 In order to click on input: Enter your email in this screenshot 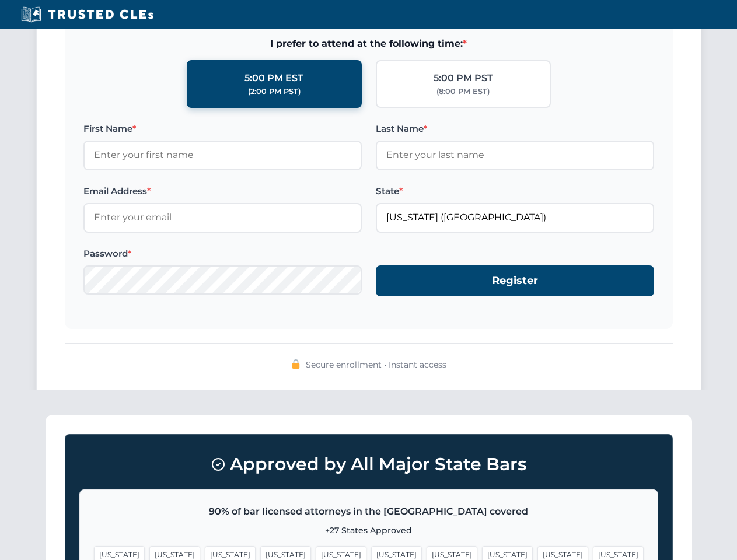, I will do `click(222, 218)`.